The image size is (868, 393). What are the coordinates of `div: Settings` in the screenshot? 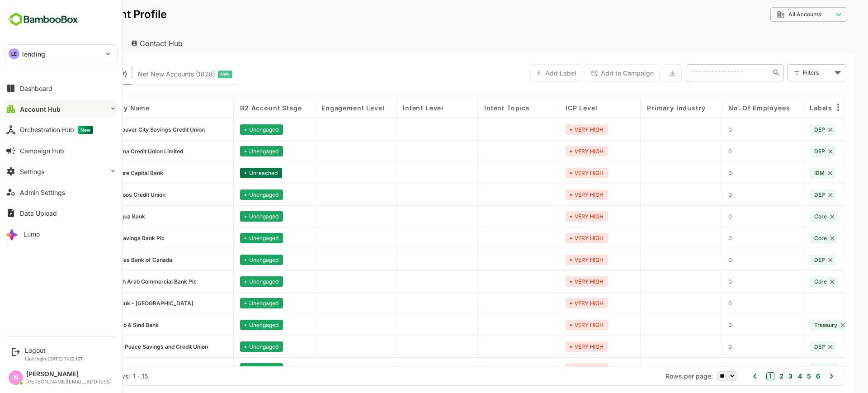 It's located at (32, 172).